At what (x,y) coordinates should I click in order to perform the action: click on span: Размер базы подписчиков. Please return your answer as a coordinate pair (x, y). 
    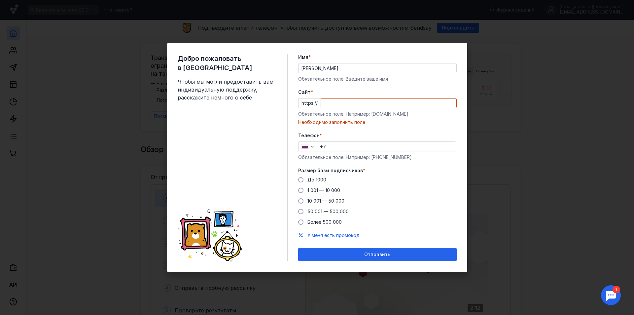
    Looking at the image, I should click on (331, 170).